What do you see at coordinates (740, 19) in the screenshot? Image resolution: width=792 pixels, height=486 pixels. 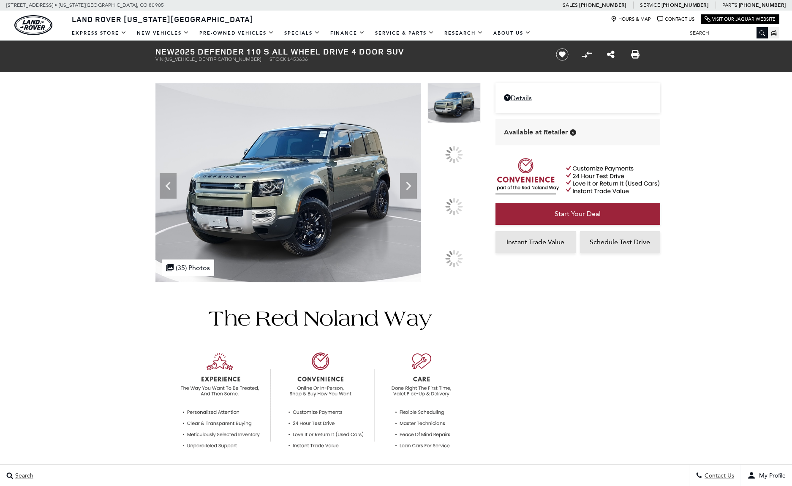 I see `a: Visit Our Jaguar Website` at bounding box center [740, 19].